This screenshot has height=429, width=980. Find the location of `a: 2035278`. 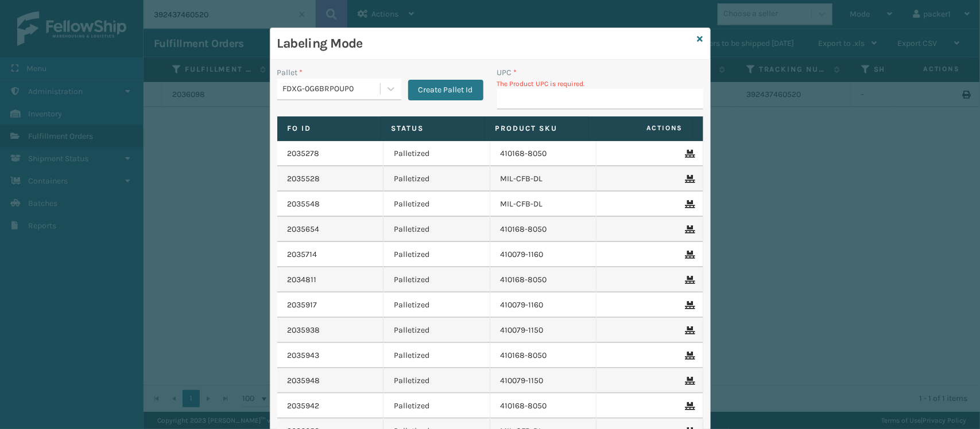

a: 2035278 is located at coordinates (303, 154).